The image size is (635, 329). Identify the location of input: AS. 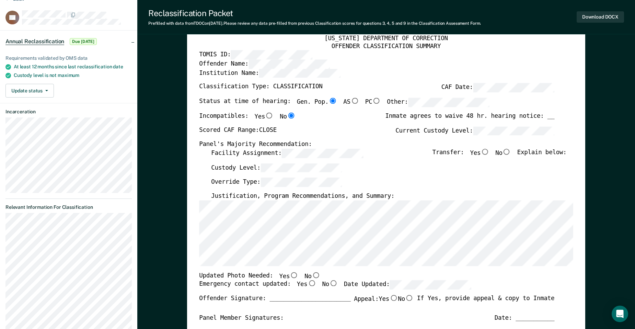
(355, 101).